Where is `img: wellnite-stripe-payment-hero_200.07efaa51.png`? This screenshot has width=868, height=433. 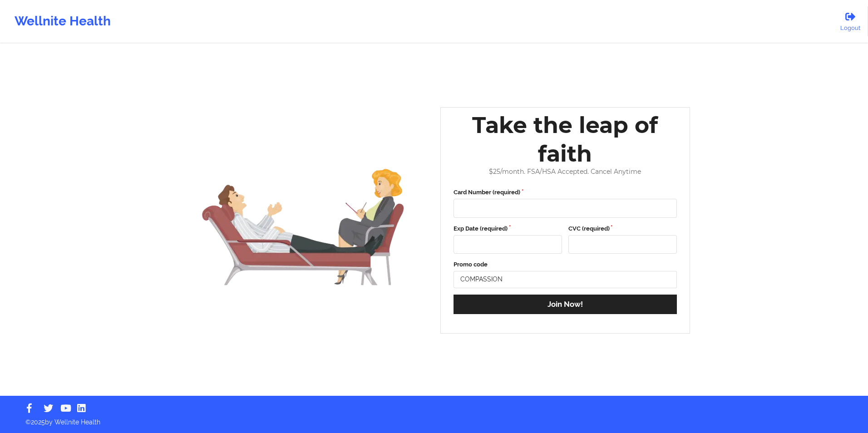
img: wellnite-stripe-payment-hero_200.07efaa51.png is located at coordinates (303, 220).